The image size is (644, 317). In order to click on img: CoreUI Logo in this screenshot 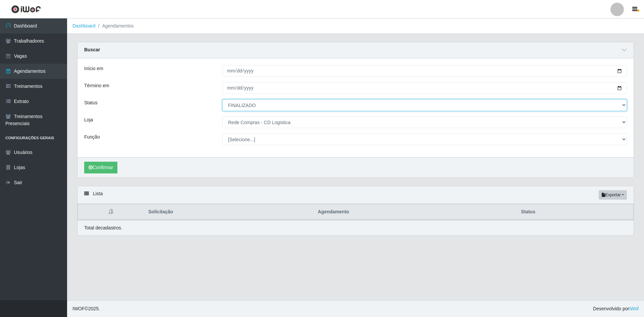, I will do `click(26, 9)`.